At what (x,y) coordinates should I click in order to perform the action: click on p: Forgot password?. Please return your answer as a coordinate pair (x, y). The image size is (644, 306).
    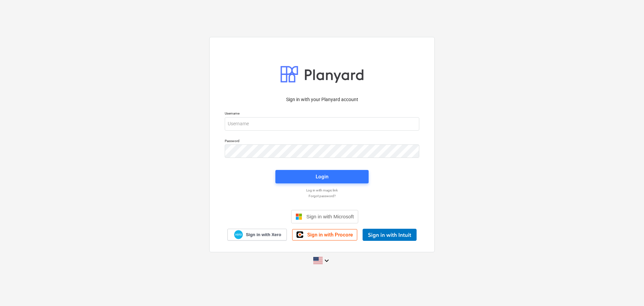
    Looking at the image, I should click on (322, 196).